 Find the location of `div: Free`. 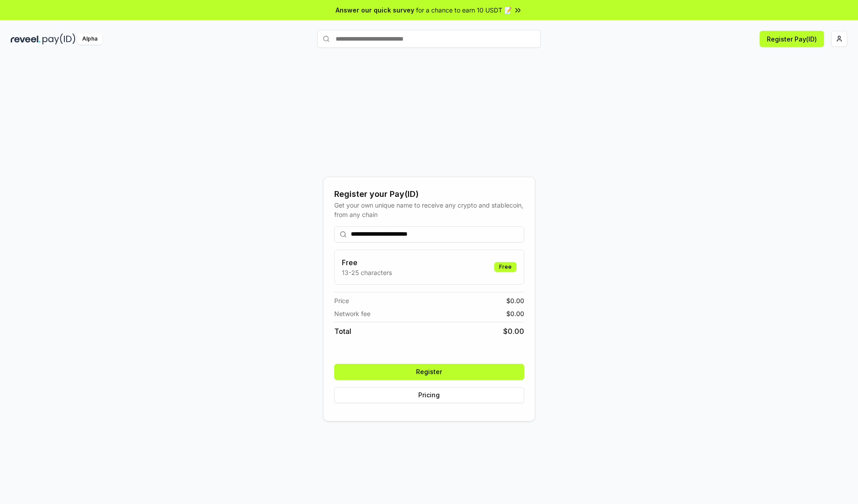

div: Free is located at coordinates (505, 267).